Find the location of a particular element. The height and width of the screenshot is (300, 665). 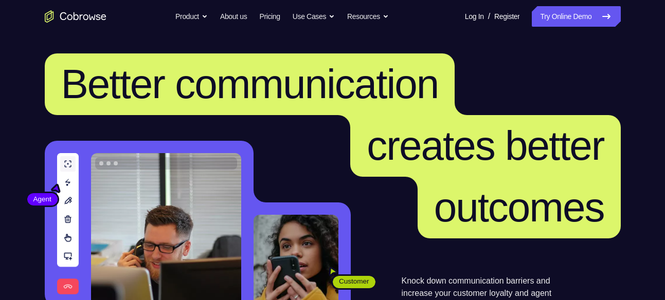

a: Go to the home page is located at coordinates (76, 16).